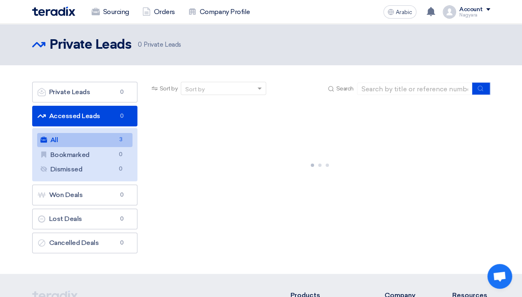 The width and height of the screenshot is (522, 297). What do you see at coordinates (70, 154) in the screenshot?
I see `font: Bookmarked` at bounding box center [70, 154].